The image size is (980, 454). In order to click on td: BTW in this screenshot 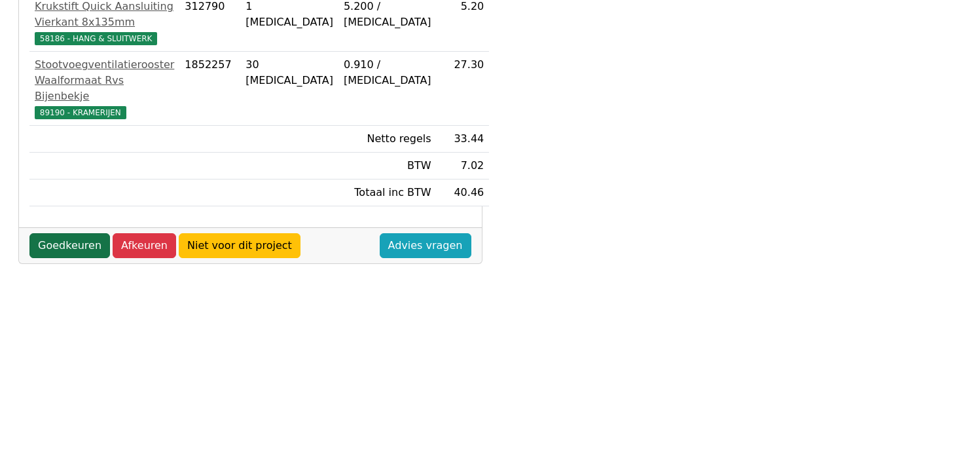, I will do `click(388, 165)`.